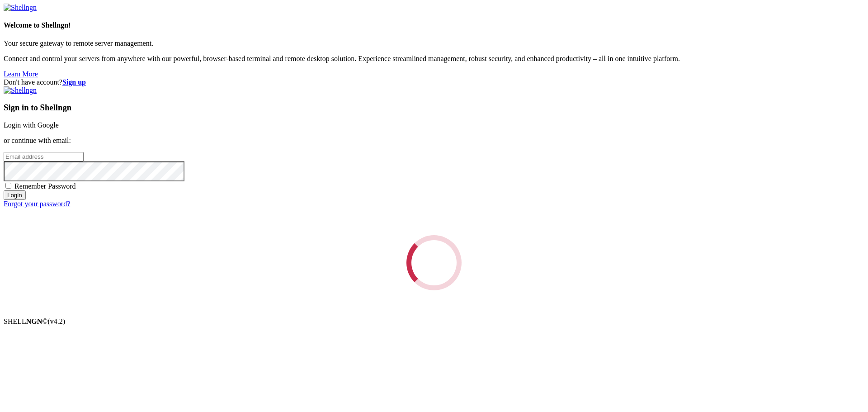 This screenshot has height=412, width=868. What do you see at coordinates (434, 26) in the screenshot?
I see `h4: Welcome to Shellngn!` at bounding box center [434, 26].